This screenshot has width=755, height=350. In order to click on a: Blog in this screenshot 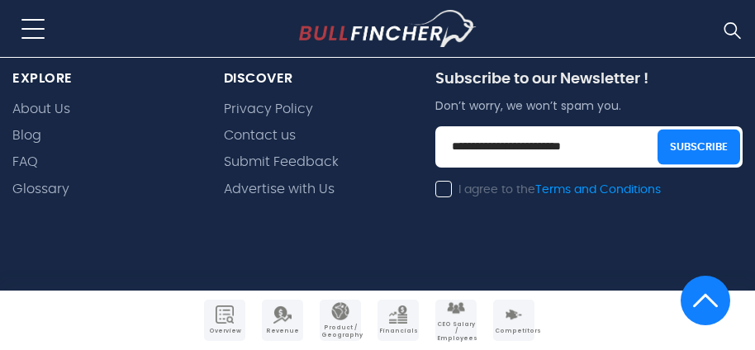, I will do `click(26, 136)`.